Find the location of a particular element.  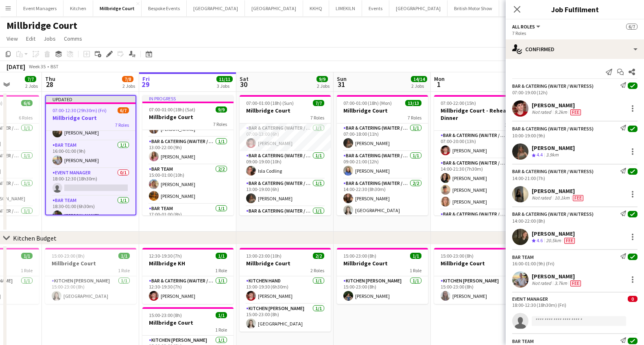

div: In progress is located at coordinates (188, 98).